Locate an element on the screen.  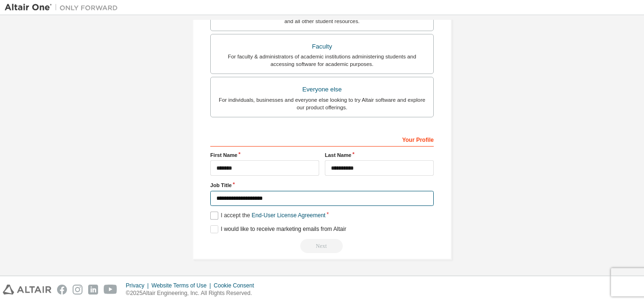
label: I would like to receive marketing emails from Altair is located at coordinates (278, 229).